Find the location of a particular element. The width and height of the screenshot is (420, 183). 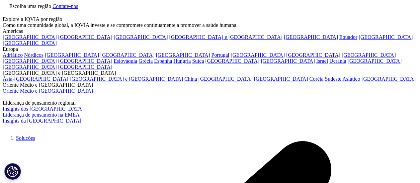

a: Portugal is located at coordinates (220, 55).